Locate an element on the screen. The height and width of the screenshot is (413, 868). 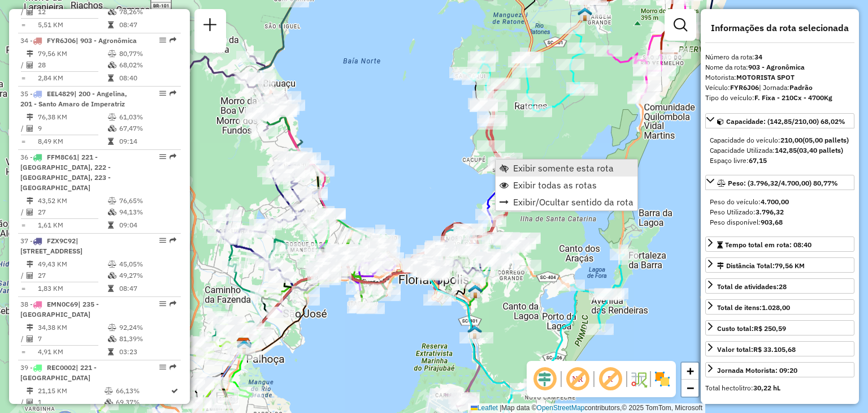
span: Exibir rótulo is located at coordinates (610, 379).